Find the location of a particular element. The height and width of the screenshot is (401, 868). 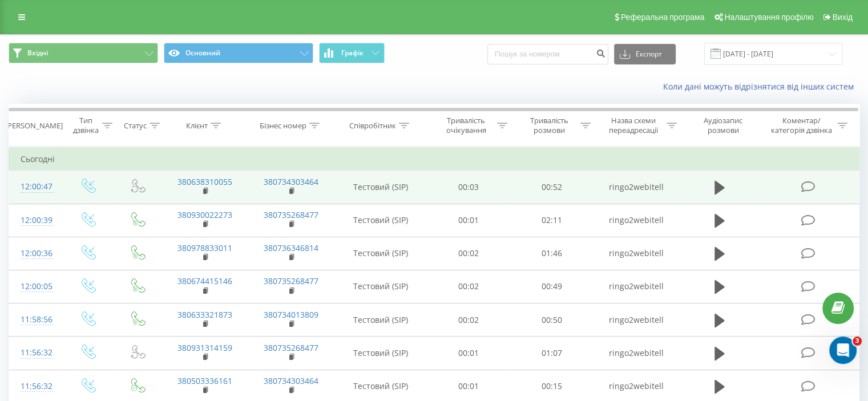

span: Как прошел разговор с вами? is located at coordinates (110, 129).